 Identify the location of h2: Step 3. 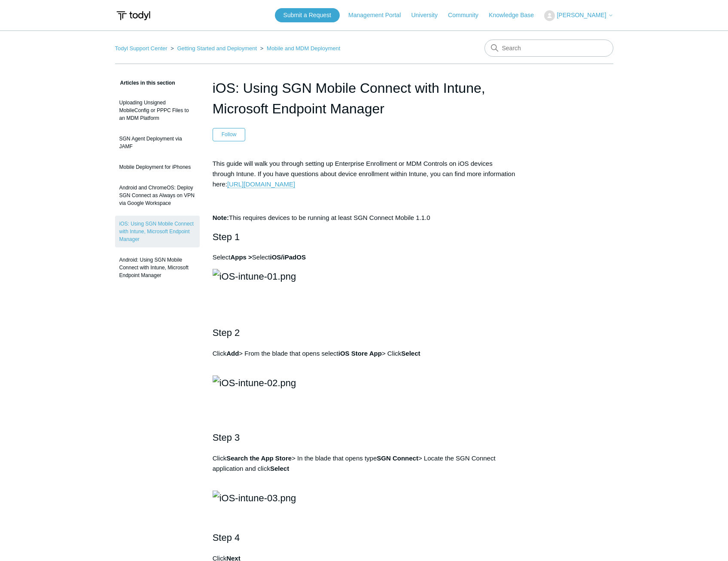
(364, 438).